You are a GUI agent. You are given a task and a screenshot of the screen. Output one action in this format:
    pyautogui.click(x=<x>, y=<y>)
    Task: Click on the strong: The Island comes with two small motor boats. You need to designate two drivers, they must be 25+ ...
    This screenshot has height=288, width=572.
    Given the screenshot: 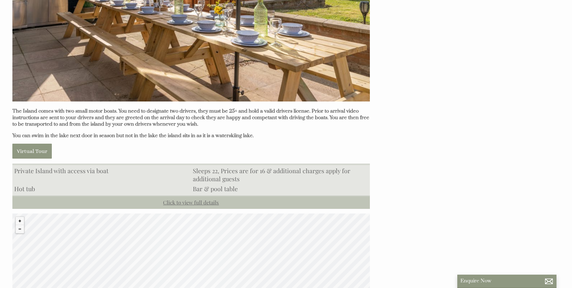 What is the action you would take?
    pyautogui.click(x=191, y=118)
    